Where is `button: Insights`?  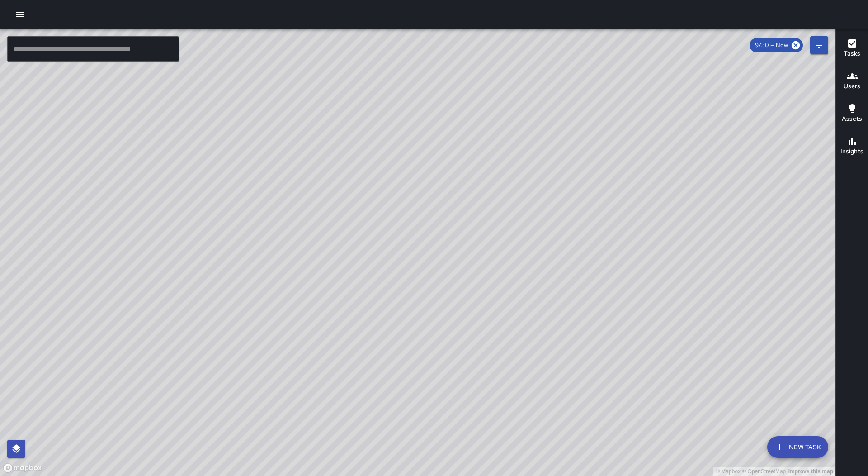 button: Insights is located at coordinates (852, 147).